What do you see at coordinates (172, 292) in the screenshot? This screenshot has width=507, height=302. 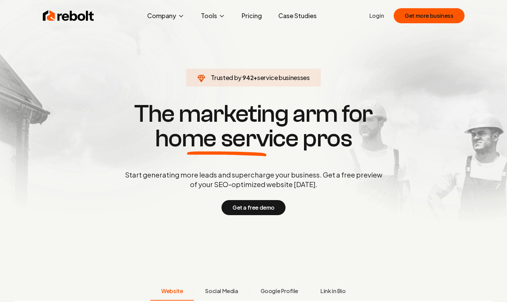 I see `button: Website` at bounding box center [172, 292].